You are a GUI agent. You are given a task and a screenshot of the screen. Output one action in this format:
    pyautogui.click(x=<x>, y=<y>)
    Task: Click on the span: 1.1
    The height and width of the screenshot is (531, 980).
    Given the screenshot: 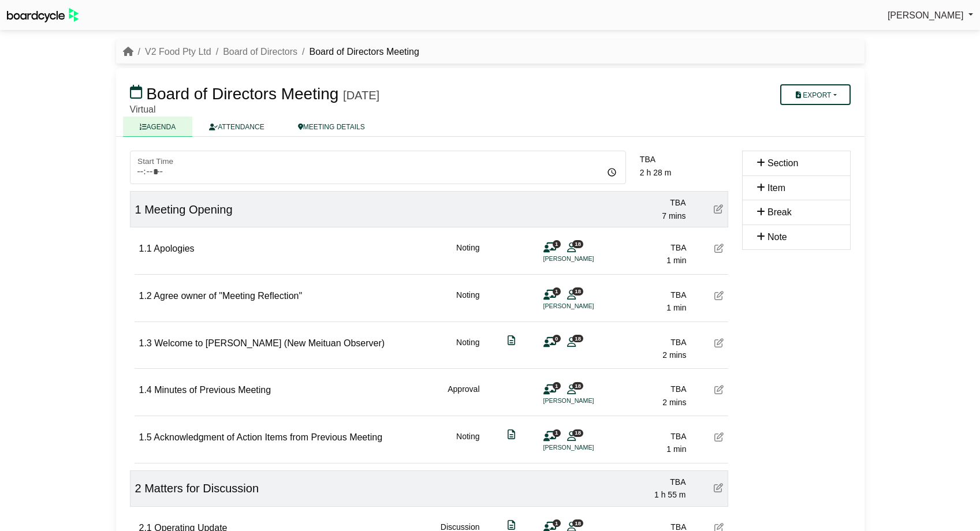 What is the action you would take?
    pyautogui.click(x=145, y=249)
    